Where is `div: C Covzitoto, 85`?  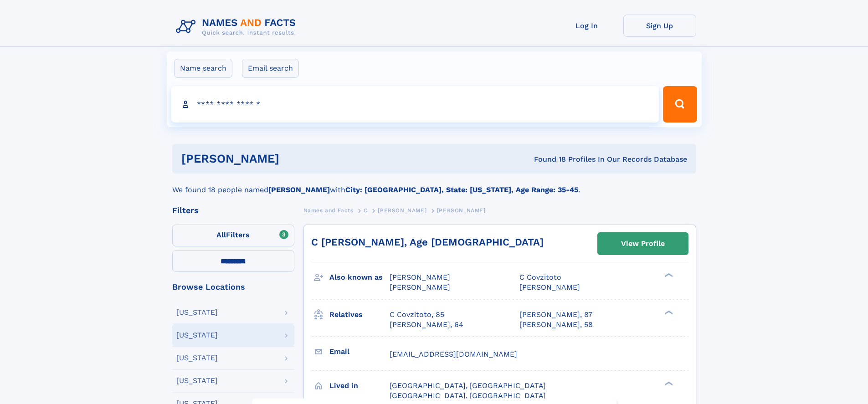
div: C Covzitoto, 85 is located at coordinates (417, 314).